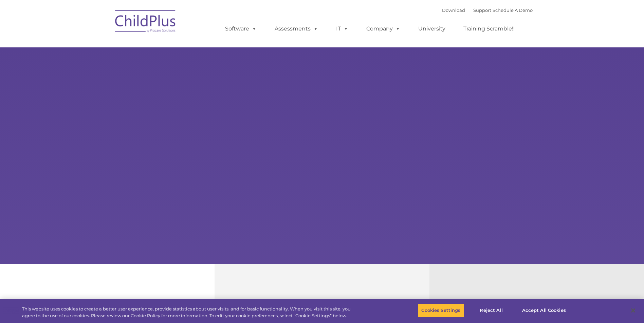 The height and width of the screenshot is (323, 644). Describe the element at coordinates (296, 28) in the screenshot. I see `a: Assessments` at that location.